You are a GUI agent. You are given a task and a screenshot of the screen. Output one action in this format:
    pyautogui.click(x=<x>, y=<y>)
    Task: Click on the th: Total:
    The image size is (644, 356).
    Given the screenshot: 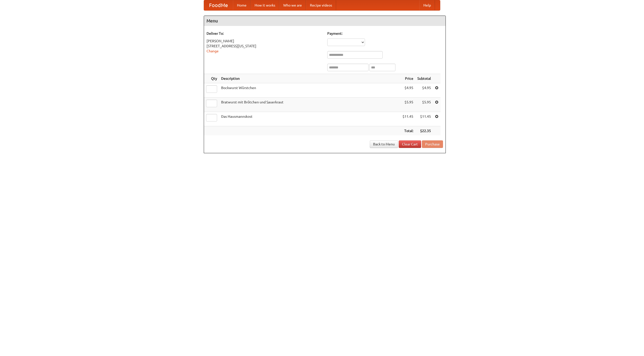 What is the action you would take?
    pyautogui.click(x=408, y=131)
    